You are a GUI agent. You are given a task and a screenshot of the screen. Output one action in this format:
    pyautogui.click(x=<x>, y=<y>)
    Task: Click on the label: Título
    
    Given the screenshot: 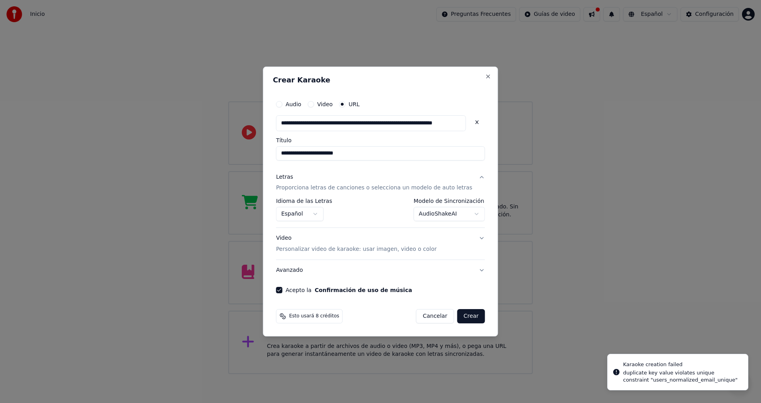 What is the action you would take?
    pyautogui.click(x=380, y=140)
    